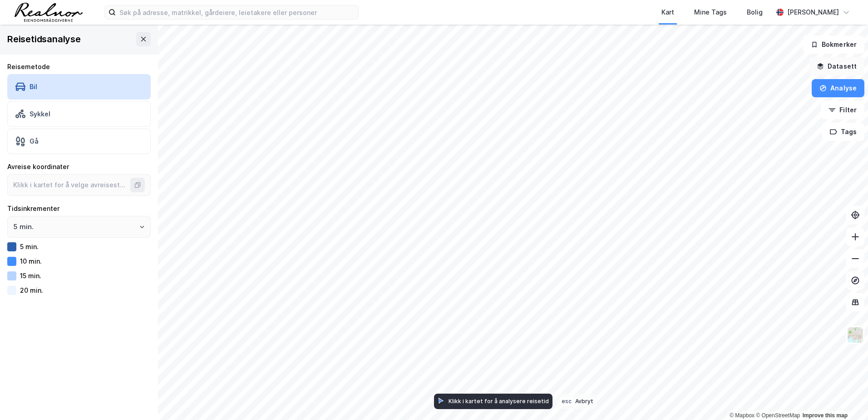  Describe the element at coordinates (44, 39) in the screenshot. I see `div: Reisetidsanalyse` at that location.